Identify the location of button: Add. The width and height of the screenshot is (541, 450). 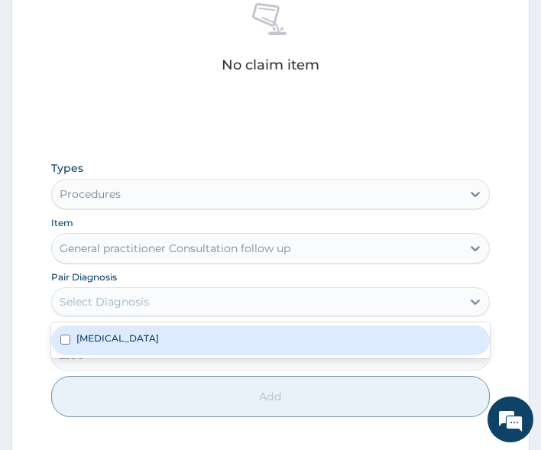
(271, 397).